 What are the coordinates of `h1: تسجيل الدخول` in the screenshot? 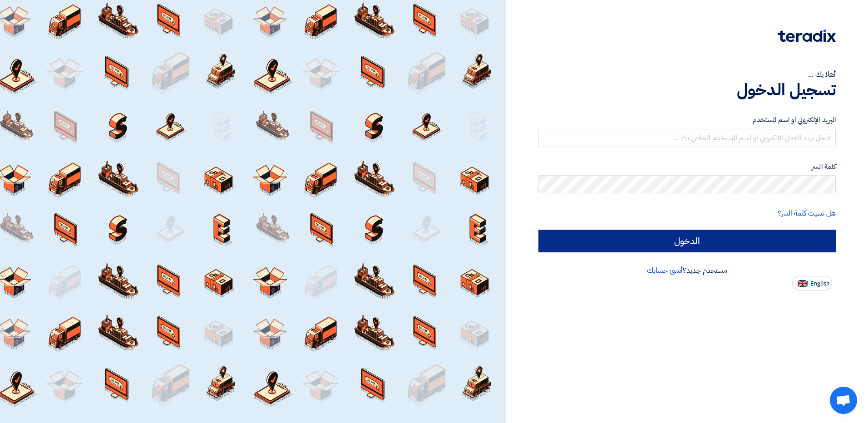 It's located at (687, 90).